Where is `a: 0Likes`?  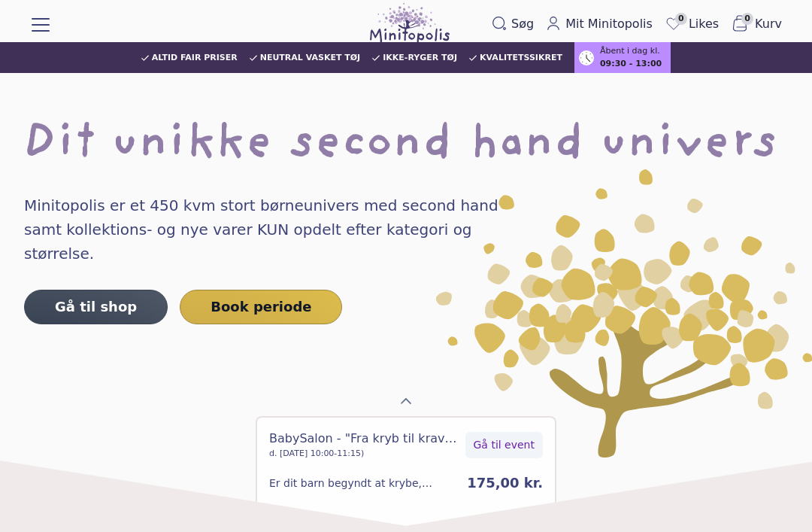
a: 0Likes is located at coordinates (691, 24).